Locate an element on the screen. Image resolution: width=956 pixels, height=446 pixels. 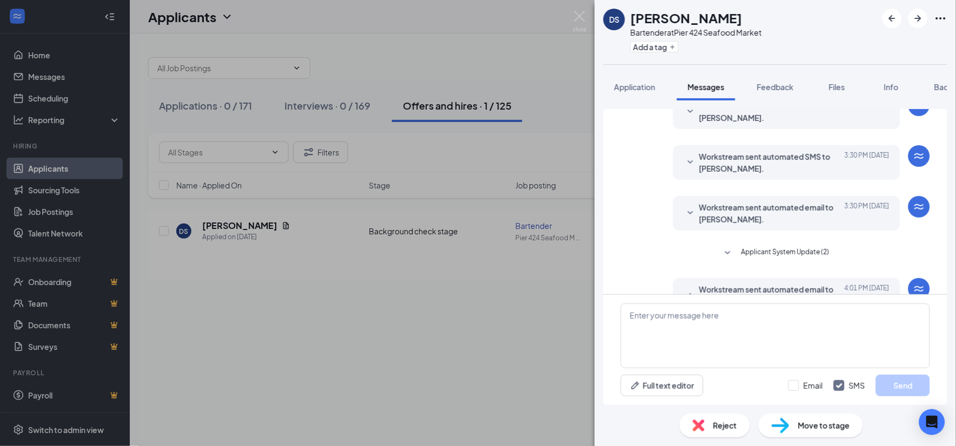
svg: Pen is located at coordinates (635, 386).